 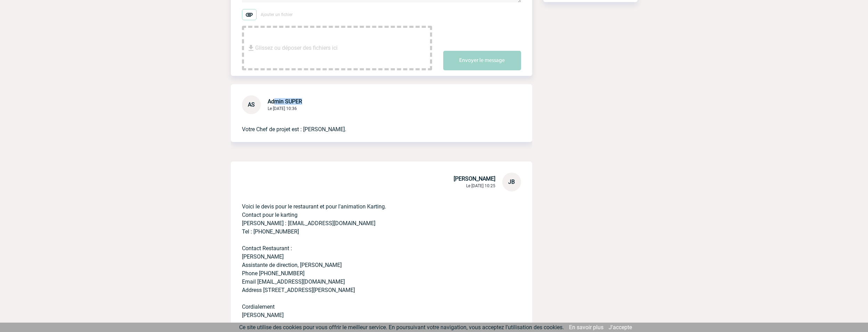 What do you see at coordinates (252, 104) in the screenshot?
I see `span: AS` at bounding box center [252, 104].